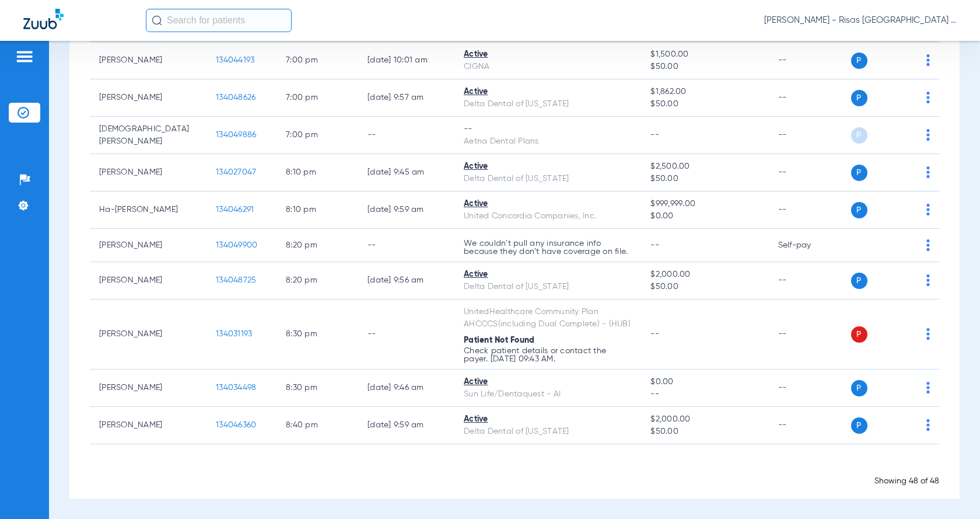 This screenshot has height=519, width=980. Describe the element at coordinates (548, 248) in the screenshot. I see `p: We couldn’t pull any insurance info because they don’t have coverage on file.` at that location.